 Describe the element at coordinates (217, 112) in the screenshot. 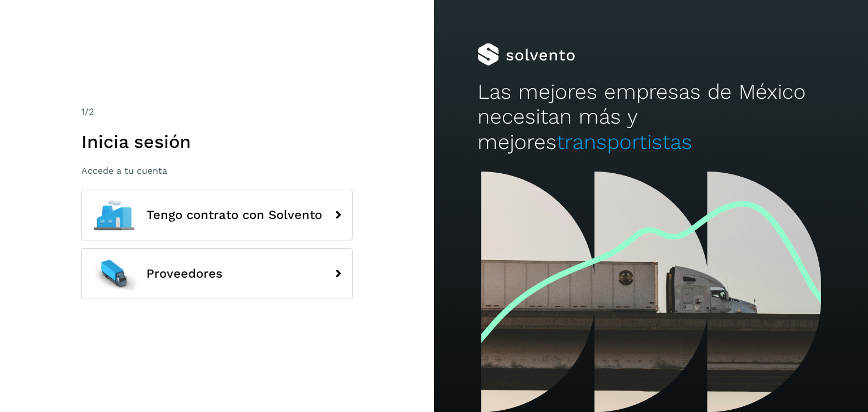

I see `div: /2` at that location.